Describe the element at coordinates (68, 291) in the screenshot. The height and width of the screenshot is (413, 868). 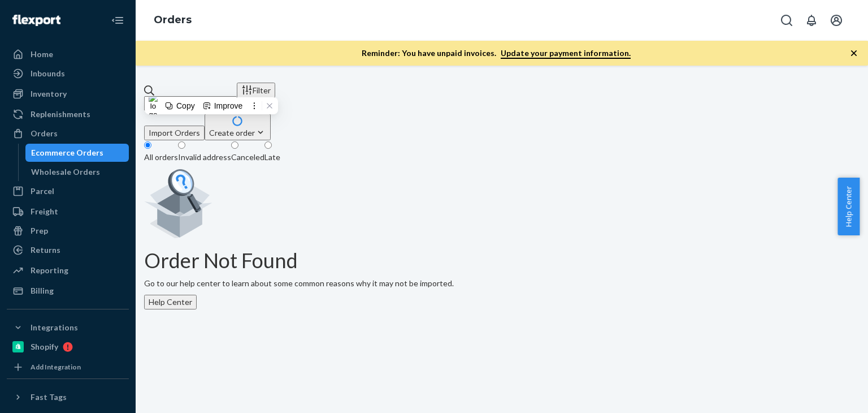
I see `a: Billing` at that location.